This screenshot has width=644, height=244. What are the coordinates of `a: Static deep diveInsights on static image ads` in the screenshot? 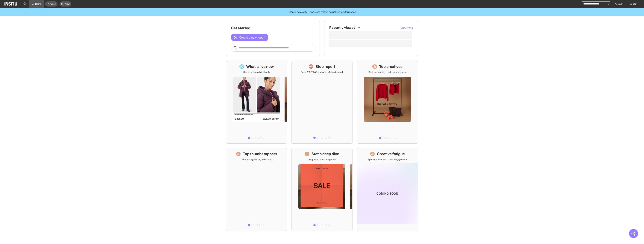 It's located at (322, 189).